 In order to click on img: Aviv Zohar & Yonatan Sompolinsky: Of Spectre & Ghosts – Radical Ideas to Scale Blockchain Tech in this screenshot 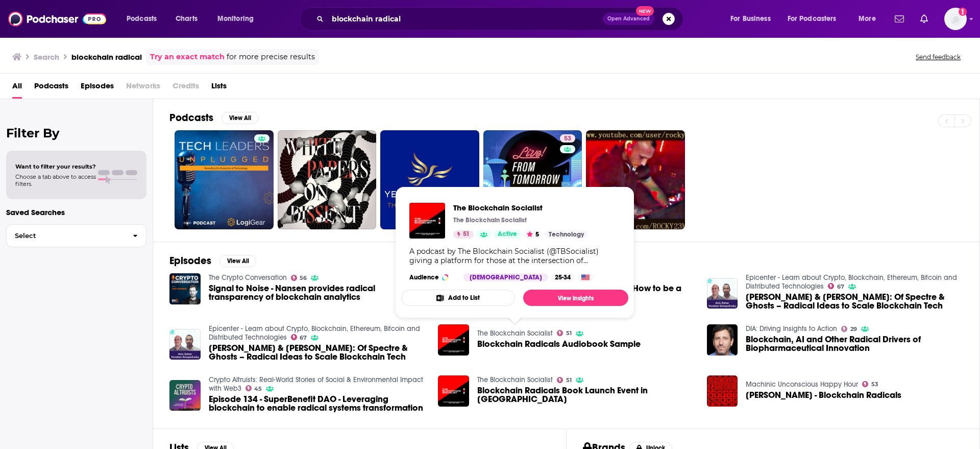, I will do `click(185, 344)`.